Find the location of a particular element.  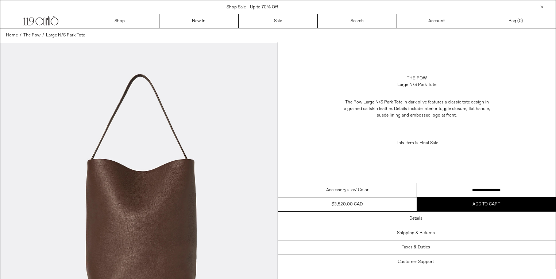

h3: Details is located at coordinates (416, 219).